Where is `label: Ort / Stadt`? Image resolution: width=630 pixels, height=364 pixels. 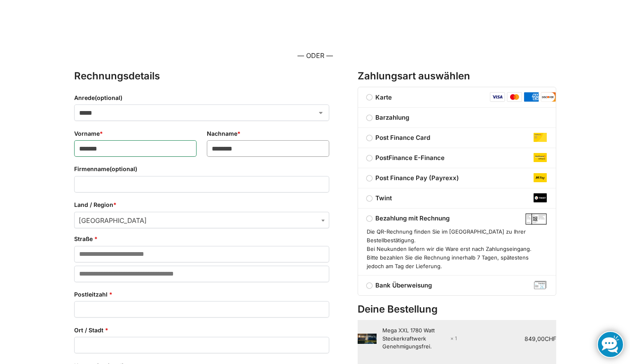
label: Ort / Stadt is located at coordinates (201, 331).